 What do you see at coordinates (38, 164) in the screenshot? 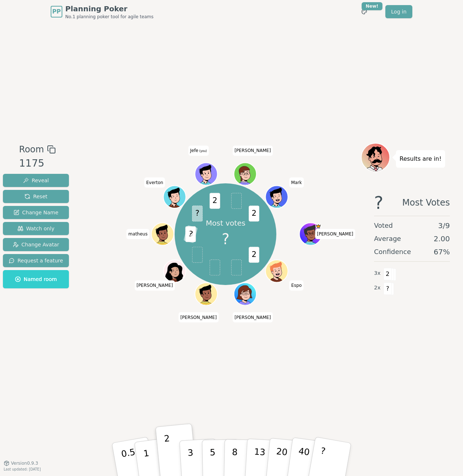
I see `div: 1175` at bounding box center [38, 164].